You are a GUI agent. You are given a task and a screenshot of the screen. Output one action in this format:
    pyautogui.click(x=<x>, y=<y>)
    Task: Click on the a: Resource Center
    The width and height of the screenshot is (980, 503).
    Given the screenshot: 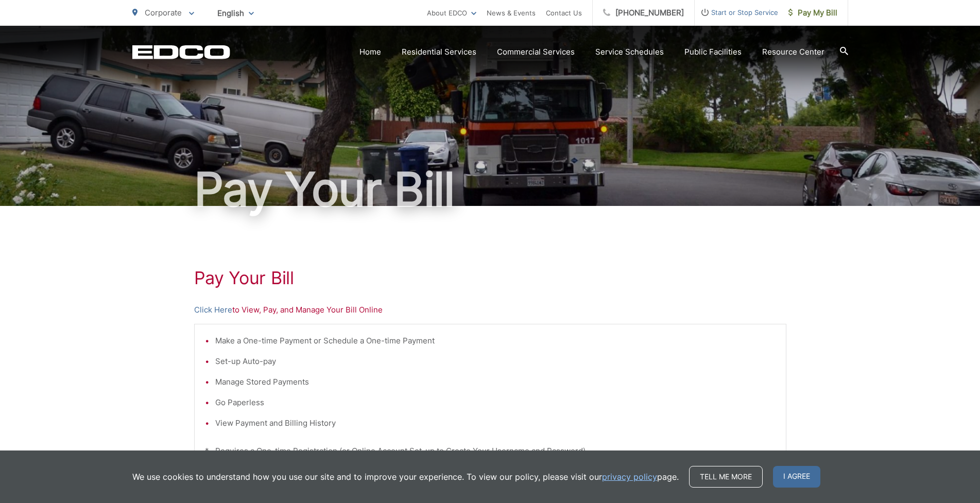 What is the action you would take?
    pyautogui.click(x=793, y=52)
    